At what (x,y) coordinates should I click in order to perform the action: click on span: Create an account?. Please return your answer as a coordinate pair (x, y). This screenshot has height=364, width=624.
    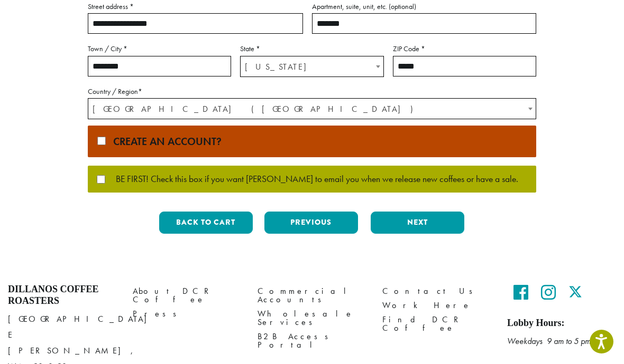
    Looking at the image, I should click on (164, 142).